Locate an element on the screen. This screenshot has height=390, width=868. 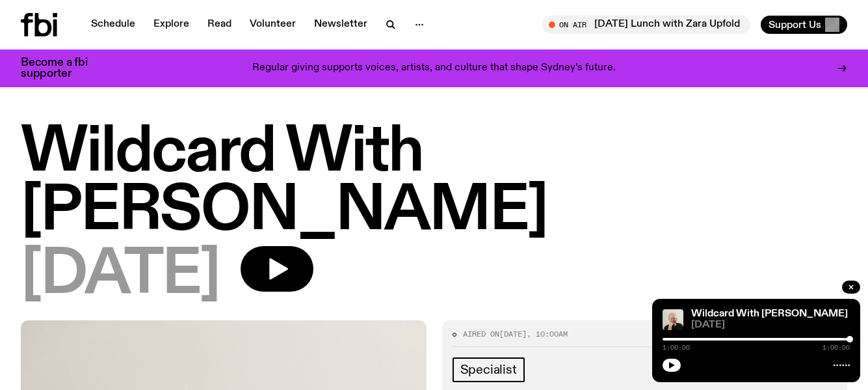
a: Explore is located at coordinates (171, 25).